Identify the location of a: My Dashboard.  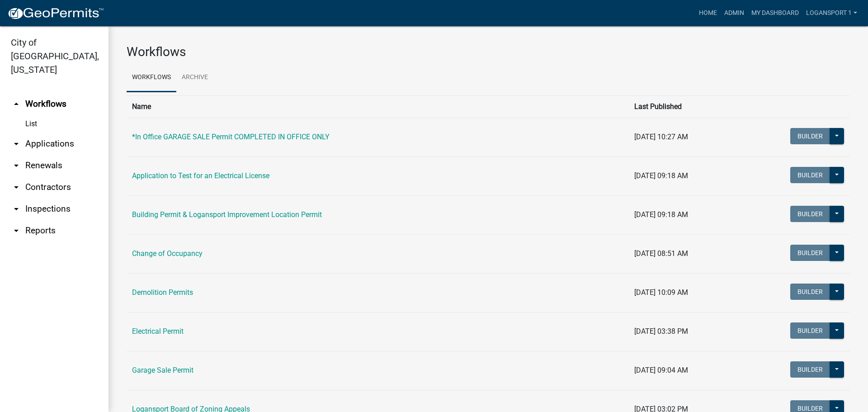
(775, 13).